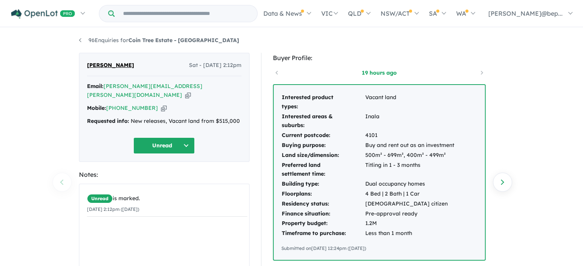 This screenshot has width=583, height=266. I want to click on td: Finance situation:, so click(323, 214).